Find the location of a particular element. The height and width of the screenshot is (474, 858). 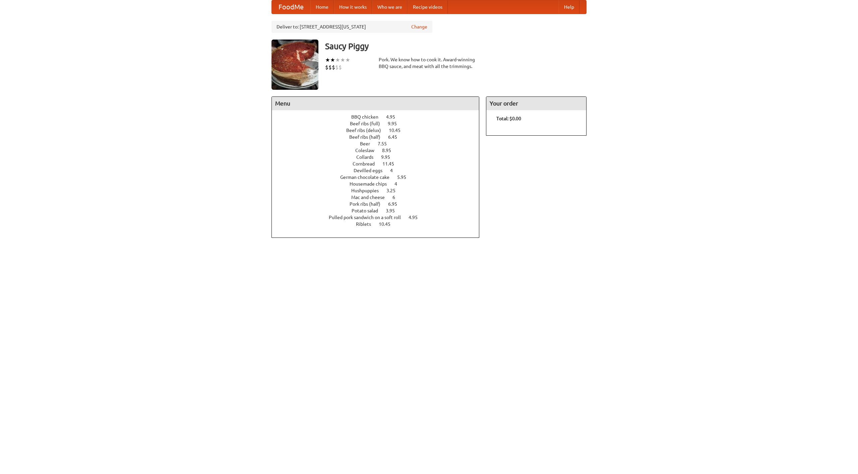

span: Beef ribs (full) is located at coordinates (368, 124).